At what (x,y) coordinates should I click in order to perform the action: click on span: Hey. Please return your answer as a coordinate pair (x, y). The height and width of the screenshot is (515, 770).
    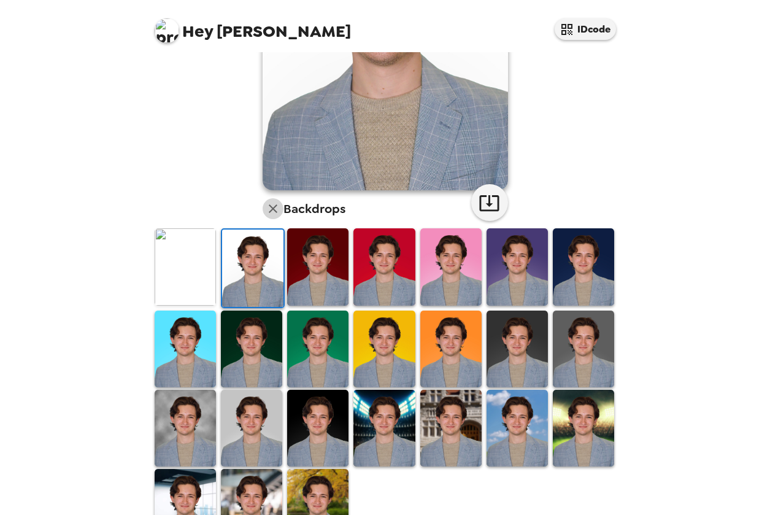
    Looking at the image, I should click on (198, 31).